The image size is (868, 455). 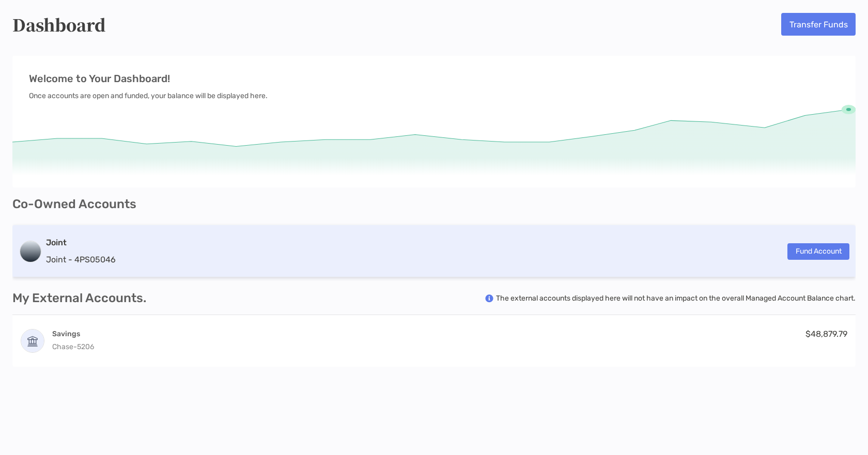 I want to click on img: info, so click(x=489, y=299).